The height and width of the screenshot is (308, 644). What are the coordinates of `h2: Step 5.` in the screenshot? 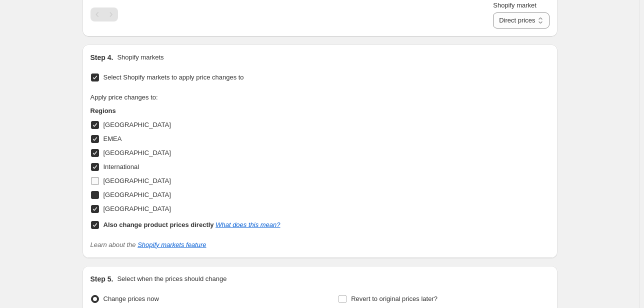 It's located at (102, 279).